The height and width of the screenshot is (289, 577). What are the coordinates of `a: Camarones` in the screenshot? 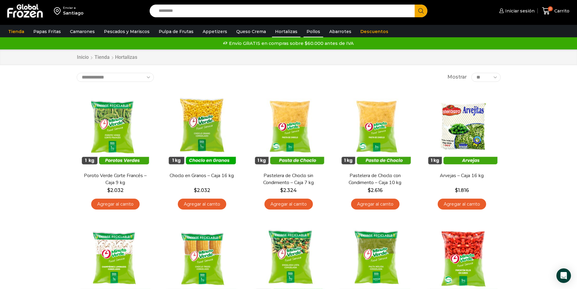 It's located at (82, 32).